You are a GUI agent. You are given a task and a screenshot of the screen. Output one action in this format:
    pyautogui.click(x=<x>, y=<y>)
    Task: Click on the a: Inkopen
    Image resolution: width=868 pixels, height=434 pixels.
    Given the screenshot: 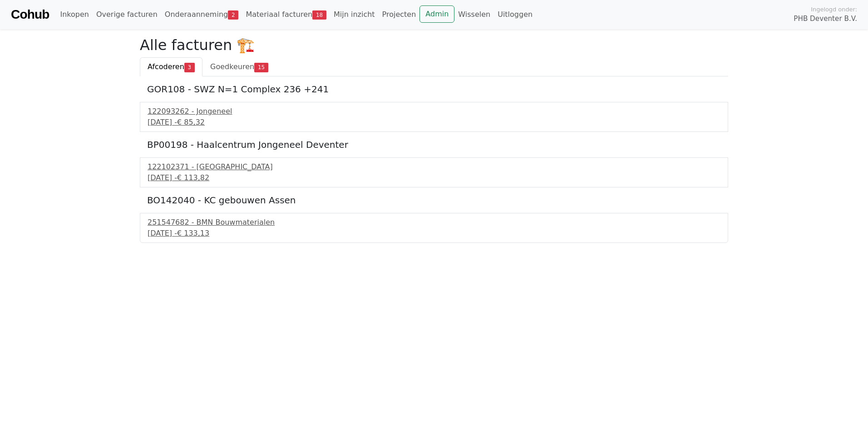 What is the action you would take?
    pyautogui.click(x=74, y=15)
    